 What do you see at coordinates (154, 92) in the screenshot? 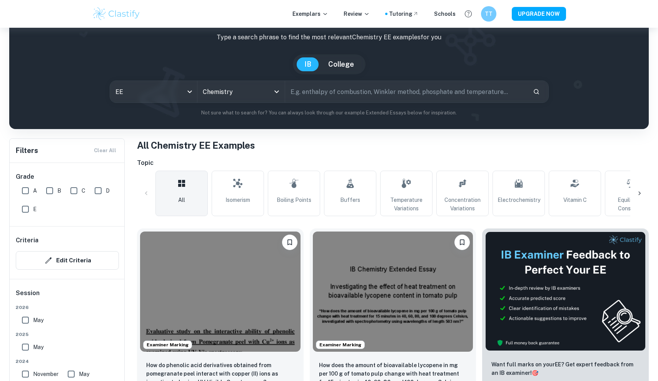
I see `div: EE` at bounding box center [154, 92].